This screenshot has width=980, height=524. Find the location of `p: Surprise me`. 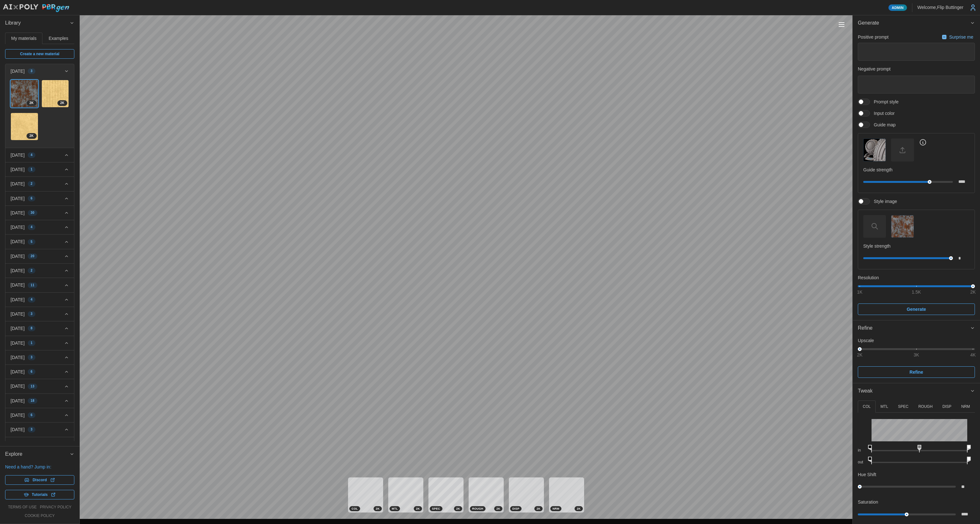

p: Surprise me is located at coordinates (962, 37).